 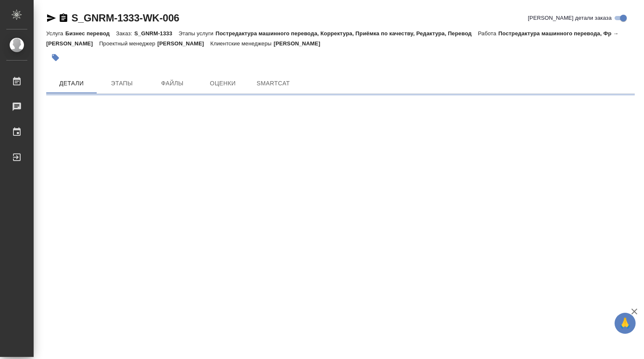 What do you see at coordinates (273, 83) in the screenshot?
I see `span: SmartCat` at bounding box center [273, 83].